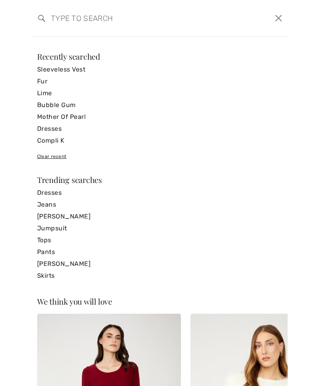 The image size is (320, 386). What do you see at coordinates (160, 81) in the screenshot?
I see `a: Fur` at bounding box center [160, 81].